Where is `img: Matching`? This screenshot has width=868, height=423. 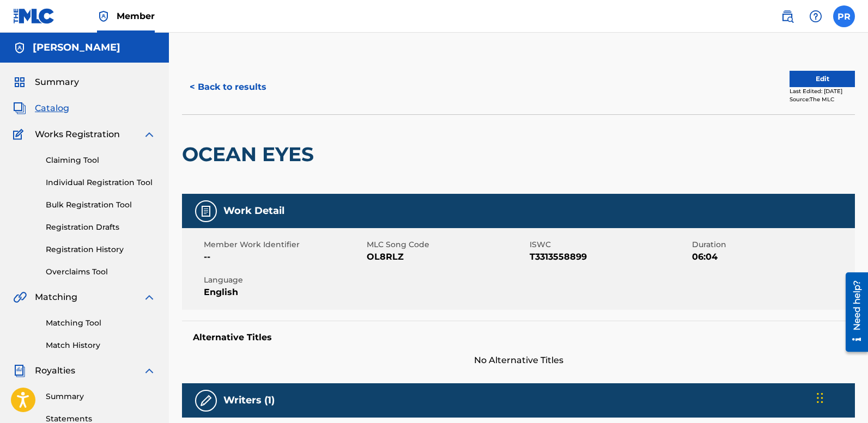 img: Matching is located at coordinates (19, 297).